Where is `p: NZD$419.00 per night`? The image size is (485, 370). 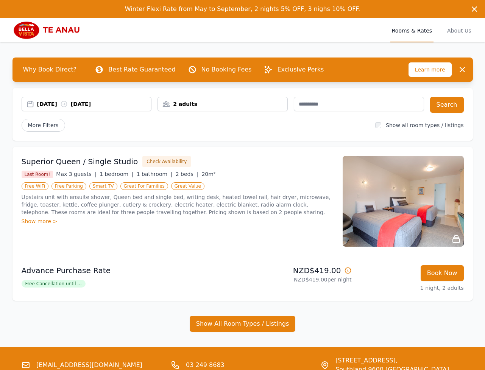
p: NZD$419.00 per night is located at coordinates (299, 280).